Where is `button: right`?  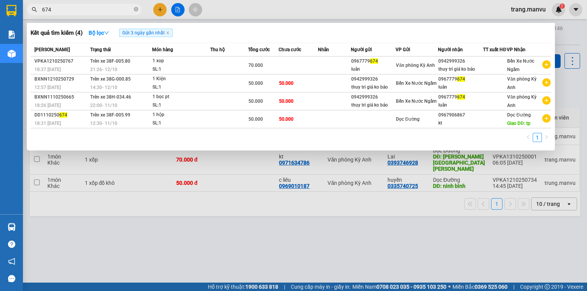 button: right is located at coordinates (547, 138).